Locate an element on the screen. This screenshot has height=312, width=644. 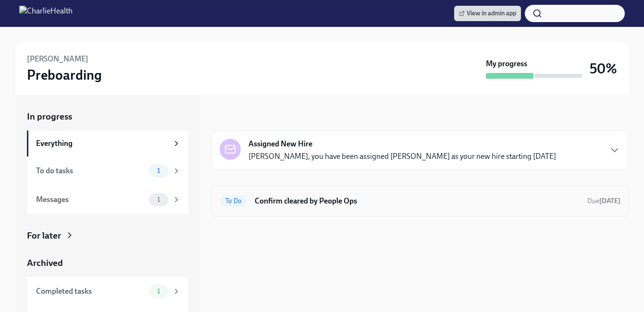
span: To Do is located at coordinates (233, 201).